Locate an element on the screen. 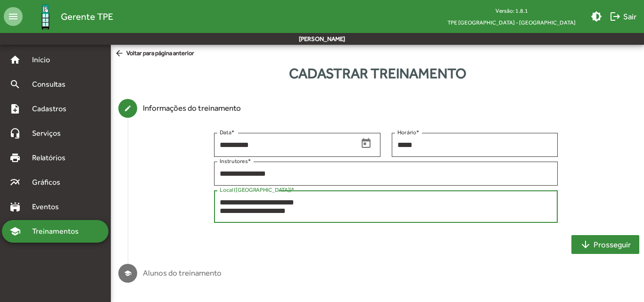  span: Serviços is located at coordinates (50, 133).